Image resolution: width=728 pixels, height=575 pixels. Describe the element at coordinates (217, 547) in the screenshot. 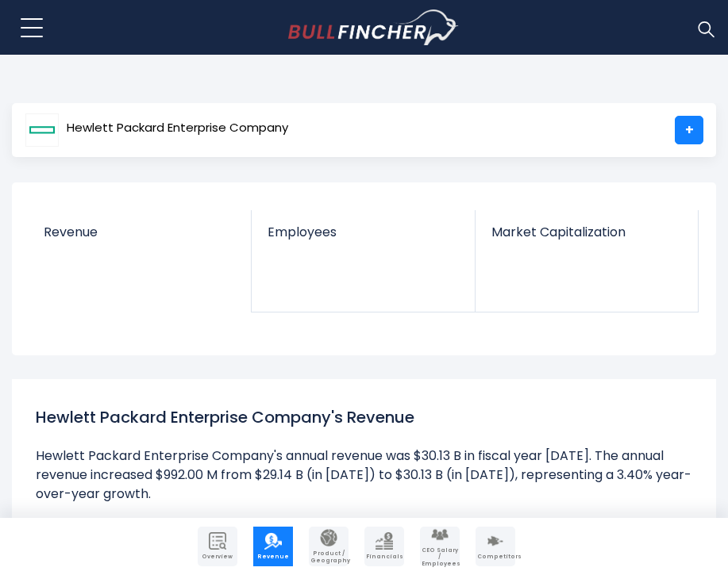

I see `a: Company Overview` at that location.